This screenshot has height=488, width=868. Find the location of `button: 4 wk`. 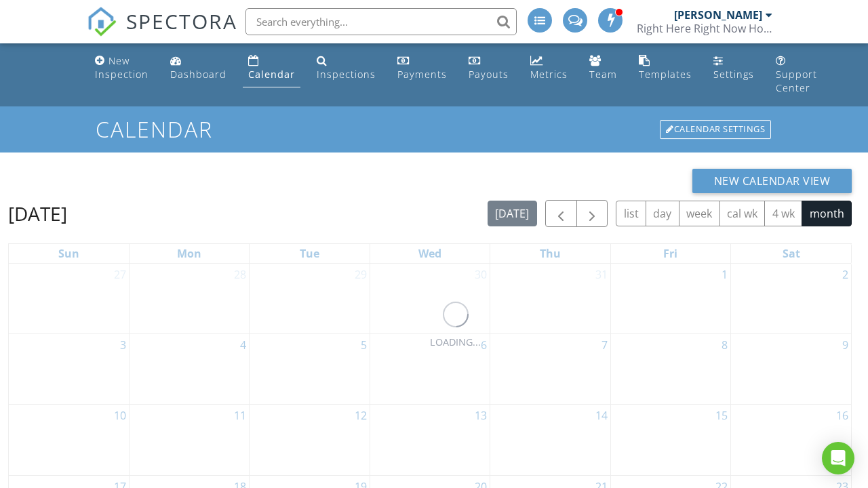

button: 4 wk is located at coordinates (783, 214).